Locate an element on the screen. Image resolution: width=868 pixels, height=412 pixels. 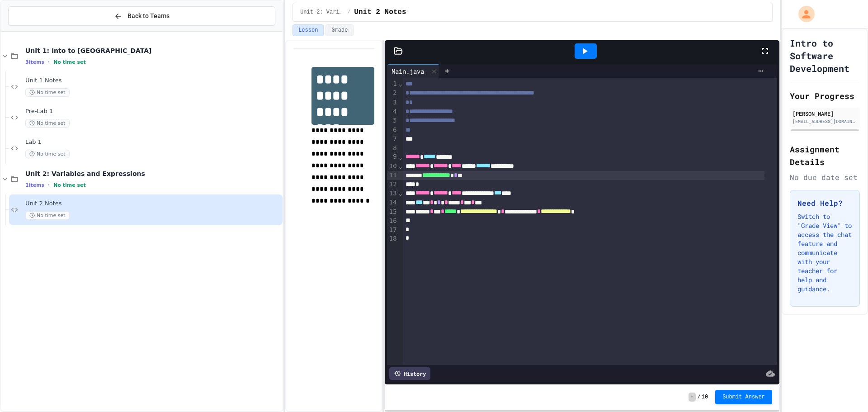
div: 6 is located at coordinates (392, 130).